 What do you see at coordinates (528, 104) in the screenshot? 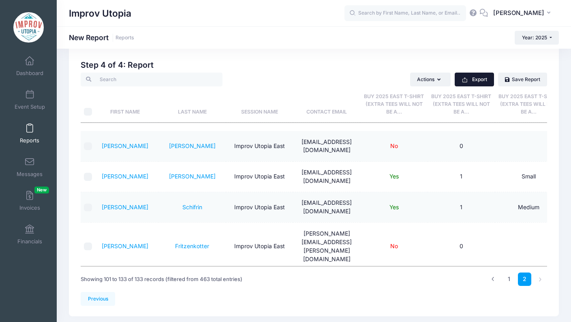
I see `span: Buy 2025 East T-Shirt (extra tees will not be available at Camp). ($20.00): Notes` at bounding box center [528, 104].